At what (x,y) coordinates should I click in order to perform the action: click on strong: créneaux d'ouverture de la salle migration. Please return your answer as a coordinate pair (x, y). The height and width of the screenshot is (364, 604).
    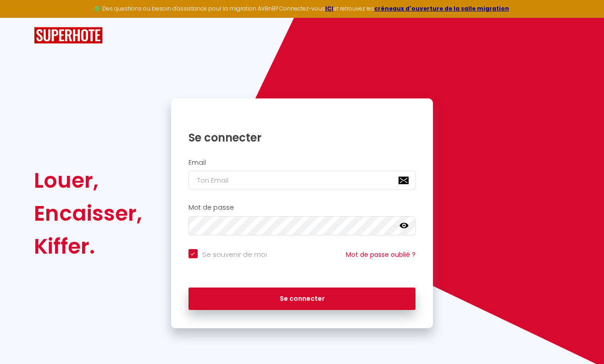
    Looking at the image, I should click on (441, 8).